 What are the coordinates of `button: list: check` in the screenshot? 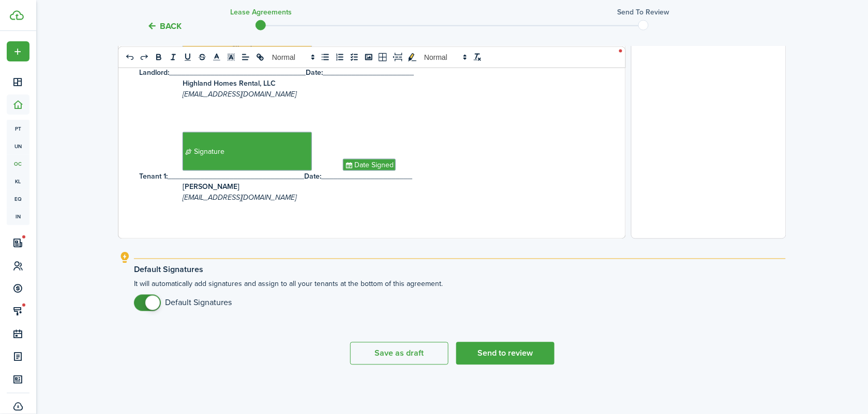 It's located at (354, 57).